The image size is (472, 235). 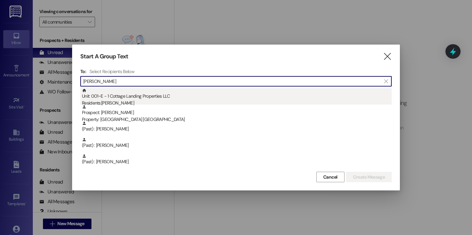 What do you see at coordinates (236, 97) in the screenshot?
I see `div: Unit: 001~E - 1 Cottage Landing Properties LLC` at bounding box center [236, 97].